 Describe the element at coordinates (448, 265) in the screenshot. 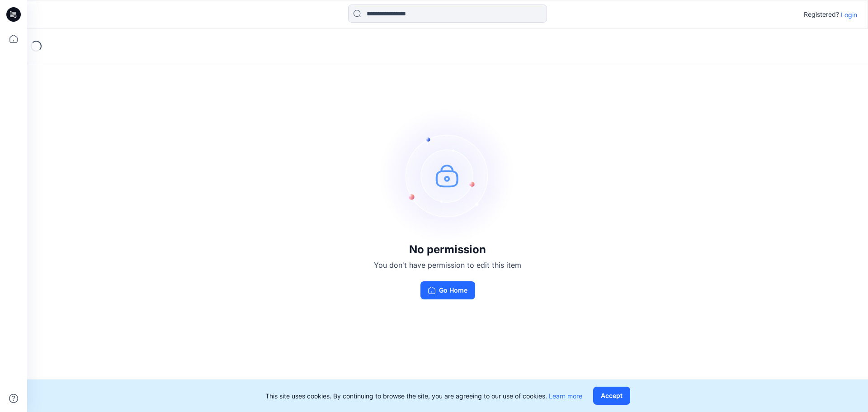

I see `p: You don't have permission to edit this item` at that location.